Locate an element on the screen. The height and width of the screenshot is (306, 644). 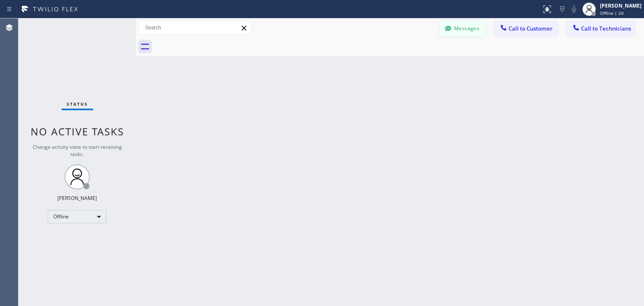
span: Status is located at coordinates (77, 104).